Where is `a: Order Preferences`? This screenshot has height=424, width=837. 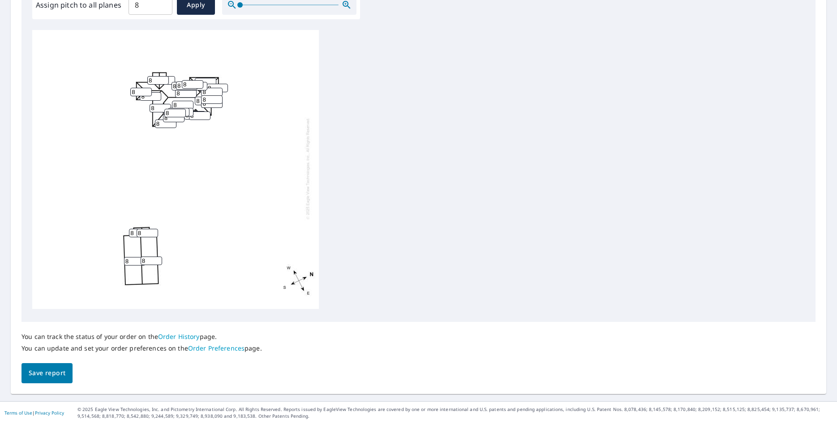 a: Order Preferences is located at coordinates (216, 348).